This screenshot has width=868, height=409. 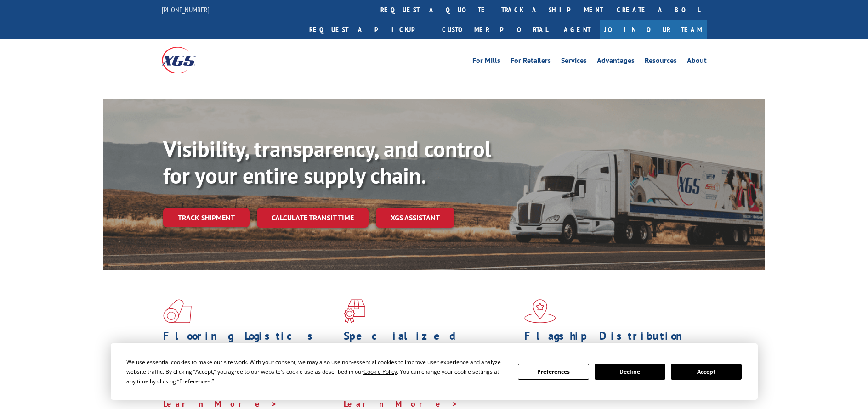 What do you see at coordinates (434, 372) in the screenshot?
I see `div: Cookie Consent Prompt` at bounding box center [434, 372].